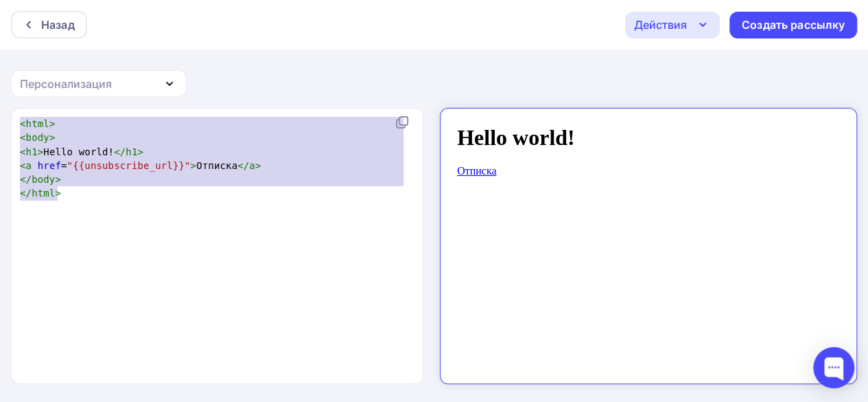 This screenshot has height=402, width=868. What do you see at coordinates (660, 25) in the screenshot?
I see `div: Действия` at bounding box center [660, 25].